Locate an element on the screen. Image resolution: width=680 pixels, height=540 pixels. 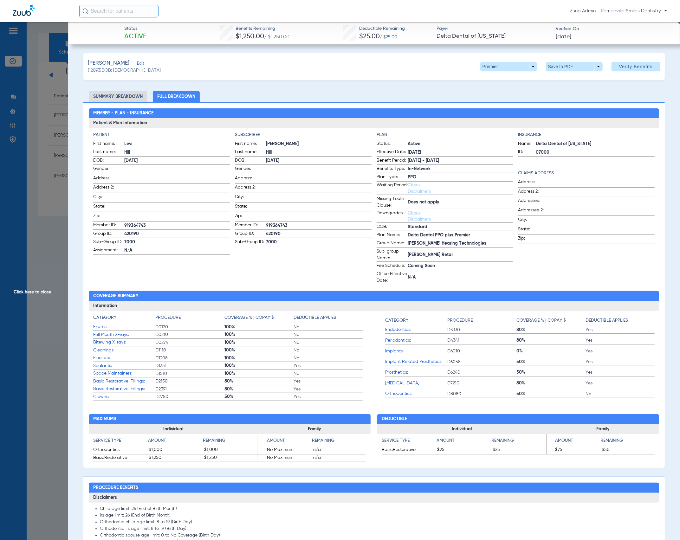
h3: Disclaimers is located at coordinates (374, 498).